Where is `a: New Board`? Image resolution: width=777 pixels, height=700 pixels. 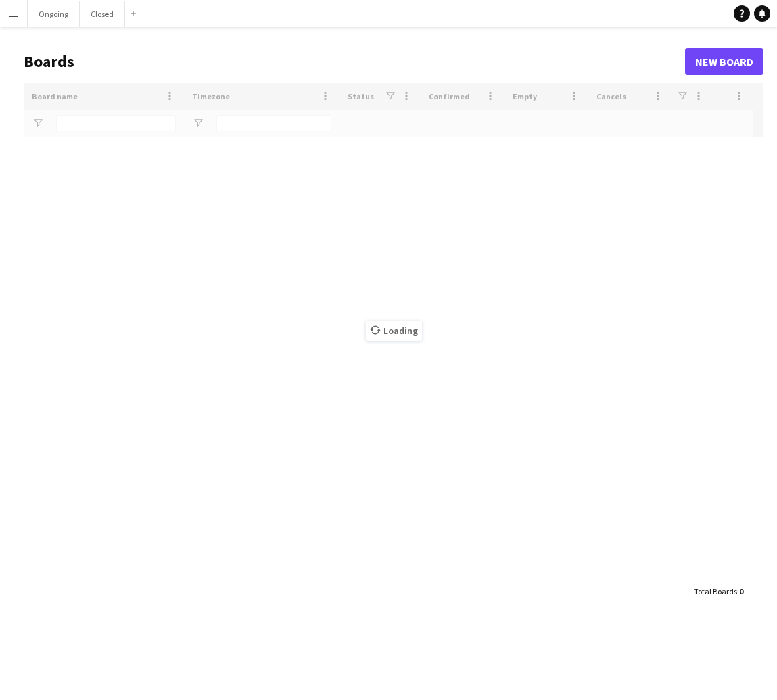
a: New Board is located at coordinates (724, 62).